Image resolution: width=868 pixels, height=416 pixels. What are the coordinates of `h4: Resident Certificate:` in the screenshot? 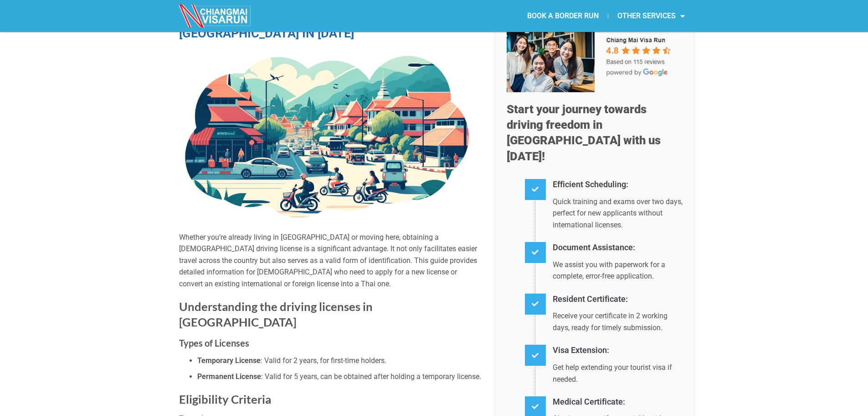 It's located at (618, 299).